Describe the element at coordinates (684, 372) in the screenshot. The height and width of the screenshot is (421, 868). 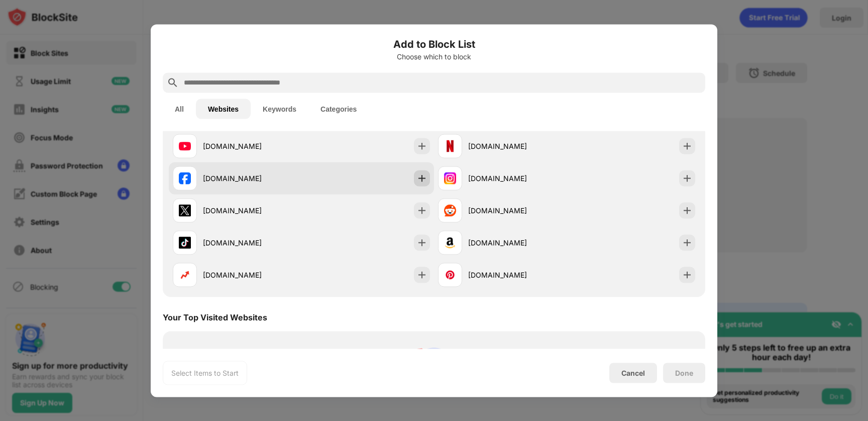
I see `div: Done` at that location.